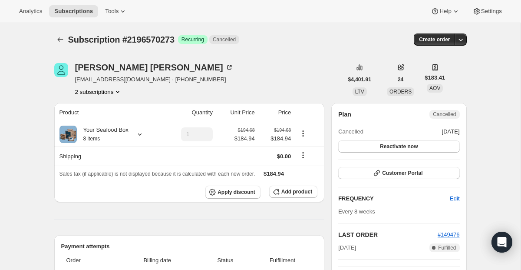  Describe the element at coordinates (92, 139) in the screenshot. I see `small: 8 items` at that location.